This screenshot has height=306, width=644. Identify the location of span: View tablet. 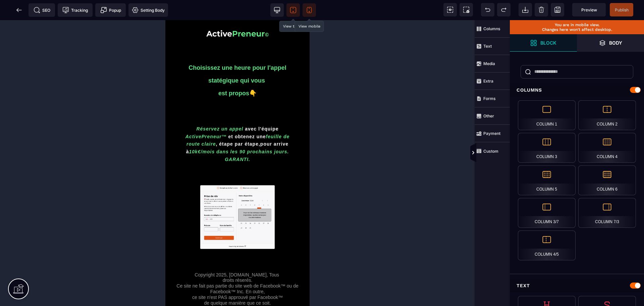
(293, 10).